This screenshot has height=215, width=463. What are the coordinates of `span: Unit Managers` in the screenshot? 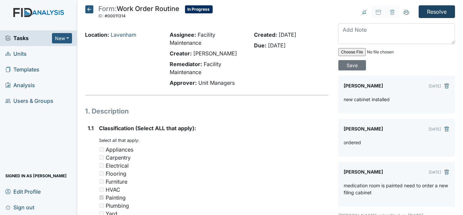 It's located at (217, 83).